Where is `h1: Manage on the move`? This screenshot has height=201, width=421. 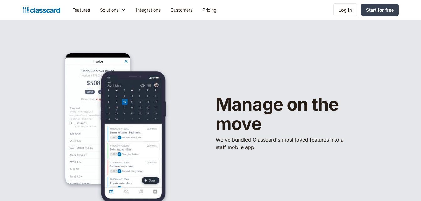
h1: Manage on the move is located at coordinates (297, 114).